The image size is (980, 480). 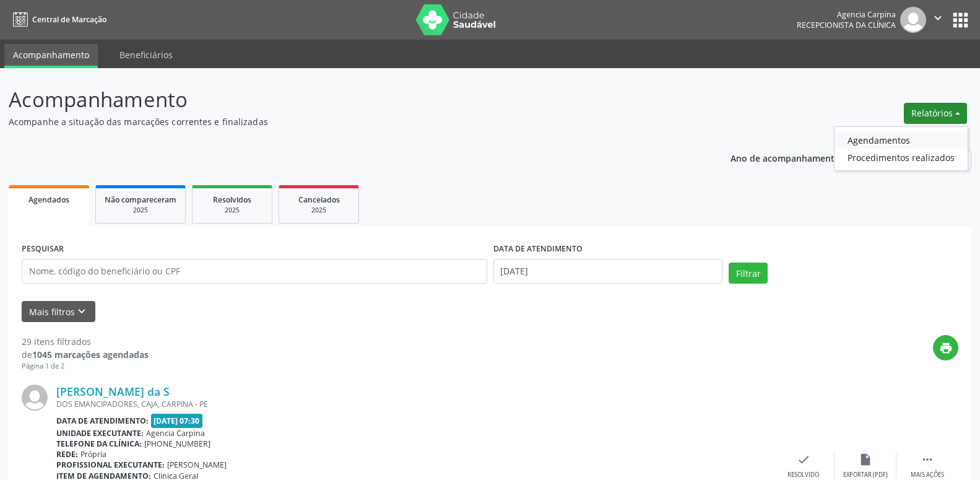 I want to click on input: Nome, código do beneficiário ou CPF, so click(x=254, y=271).